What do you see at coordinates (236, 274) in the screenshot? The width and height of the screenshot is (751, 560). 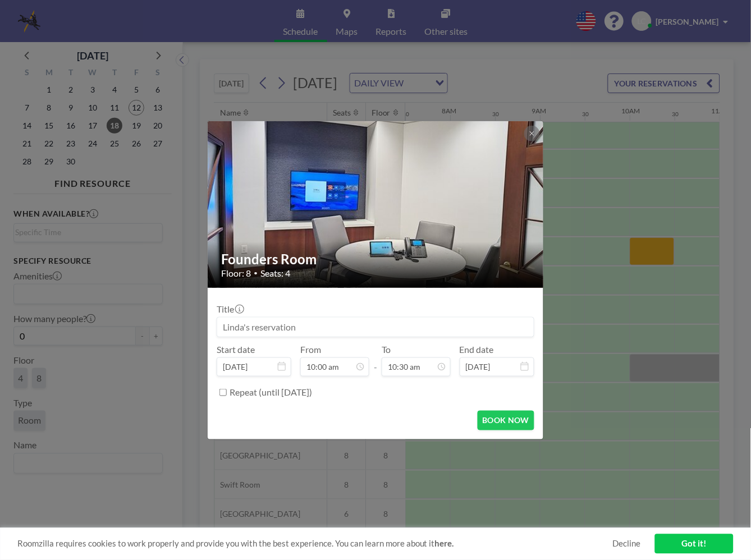 I see `span: Floor: 8` at bounding box center [236, 274].